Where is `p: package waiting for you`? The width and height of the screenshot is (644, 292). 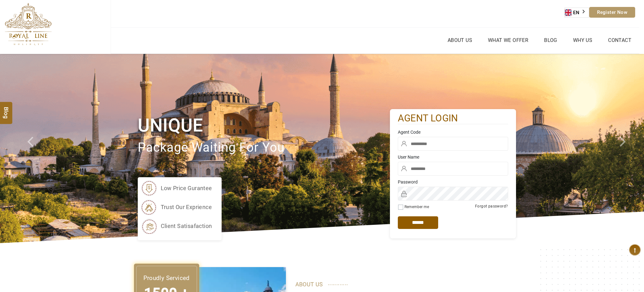
p: package waiting for you is located at coordinates (264, 148).